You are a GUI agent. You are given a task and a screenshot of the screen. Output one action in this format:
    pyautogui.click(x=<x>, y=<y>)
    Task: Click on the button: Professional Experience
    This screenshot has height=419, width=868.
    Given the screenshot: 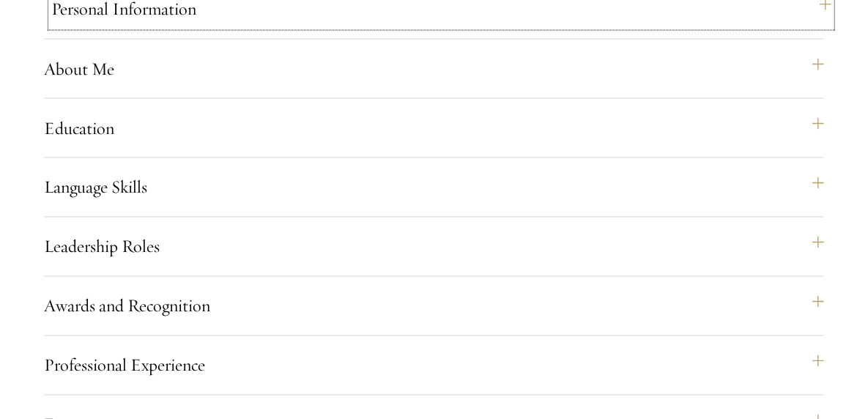 What is the action you would take?
    pyautogui.click(x=433, y=366)
    